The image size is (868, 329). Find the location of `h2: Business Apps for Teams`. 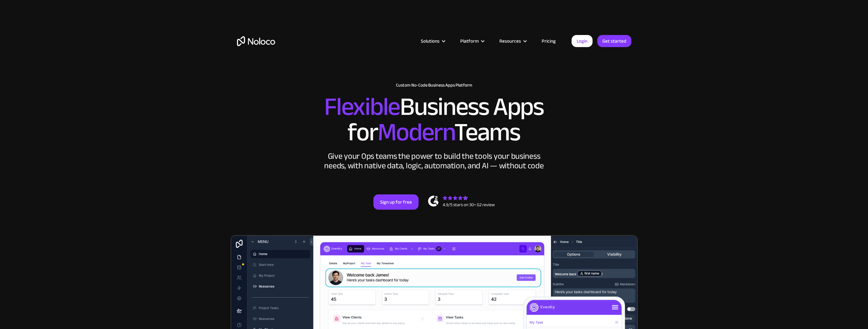

h2: Business Apps for Teams is located at coordinates (434, 120).